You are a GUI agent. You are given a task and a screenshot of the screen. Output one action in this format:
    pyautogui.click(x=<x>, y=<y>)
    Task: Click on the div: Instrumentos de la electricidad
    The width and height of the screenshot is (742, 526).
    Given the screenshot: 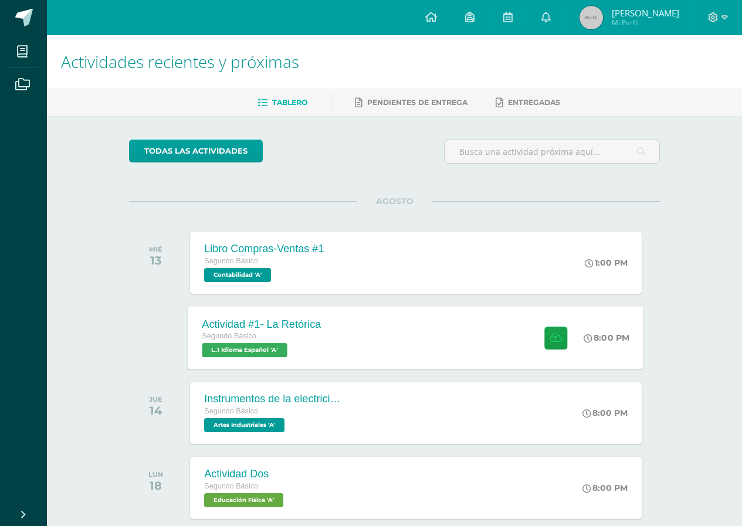 What is the action you would take?
    pyautogui.click(x=274, y=399)
    